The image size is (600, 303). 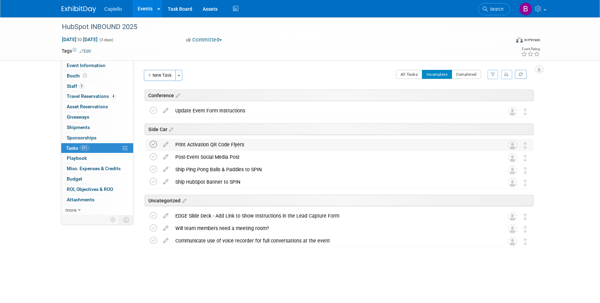 What do you see at coordinates (333, 170) in the screenshot?
I see `div: Ship Ping Pong Balls & Paddles to SPIN` at bounding box center [333, 170].